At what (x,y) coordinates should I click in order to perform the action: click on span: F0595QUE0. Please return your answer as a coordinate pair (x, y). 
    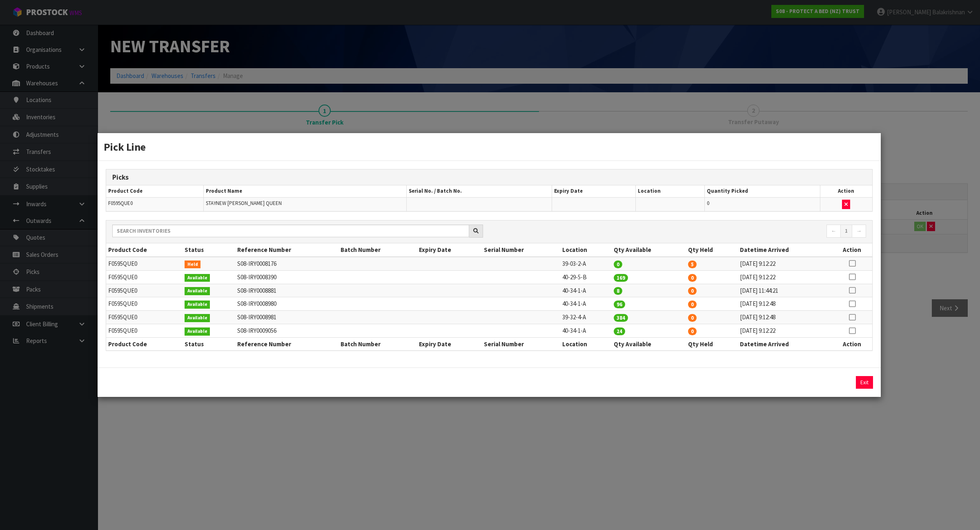
    Looking at the image, I should click on (121, 203).